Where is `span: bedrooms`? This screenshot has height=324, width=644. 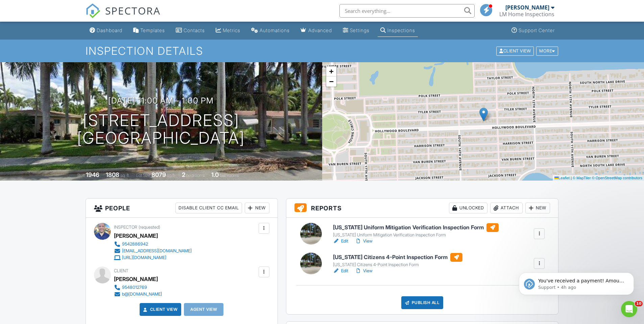
span: bedrooms is located at coordinates (195, 176).